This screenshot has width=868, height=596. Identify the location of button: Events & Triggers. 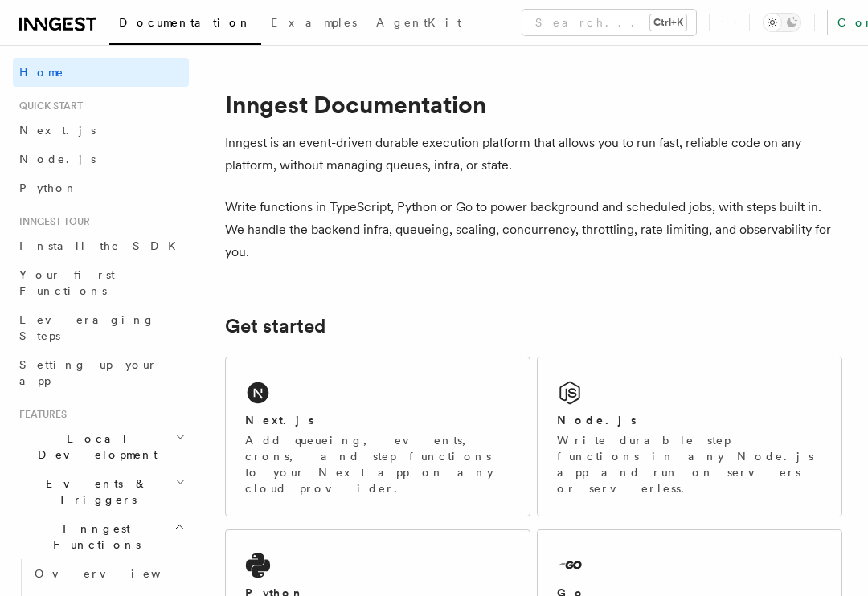
(101, 491).